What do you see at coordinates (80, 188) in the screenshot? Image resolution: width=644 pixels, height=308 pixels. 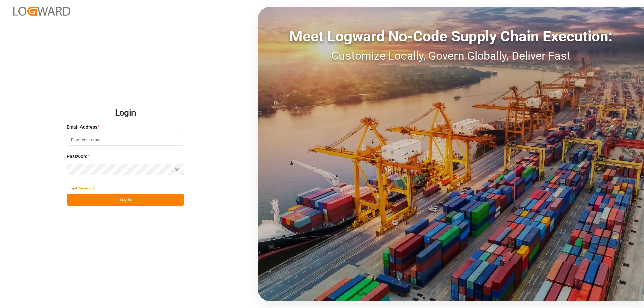 I see `button: Forgot Password?` at bounding box center [80, 188].